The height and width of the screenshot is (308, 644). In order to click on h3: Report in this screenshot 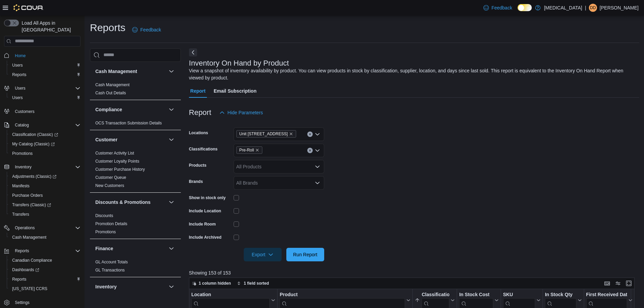, I will do `click(200, 113)`.